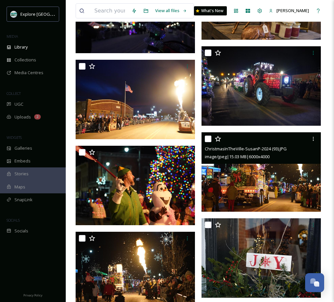 The height and width of the screenshot is (302, 334). Describe the element at coordinates (19, 104) in the screenshot. I see `span: UGC` at that location.